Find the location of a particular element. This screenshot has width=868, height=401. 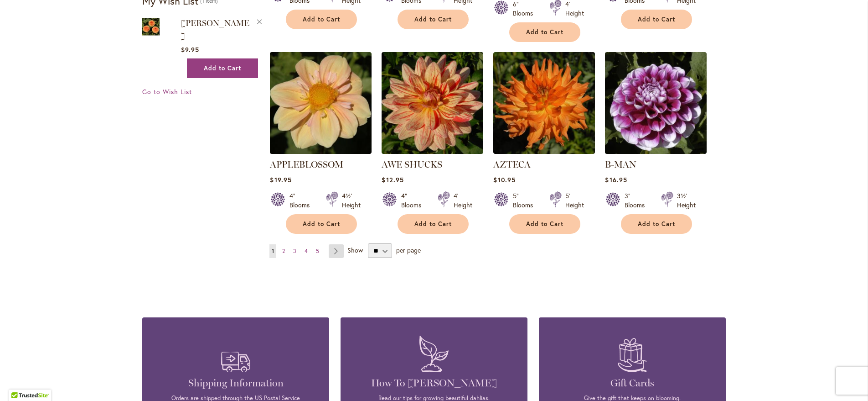

span: $10.95 is located at coordinates (504, 180).